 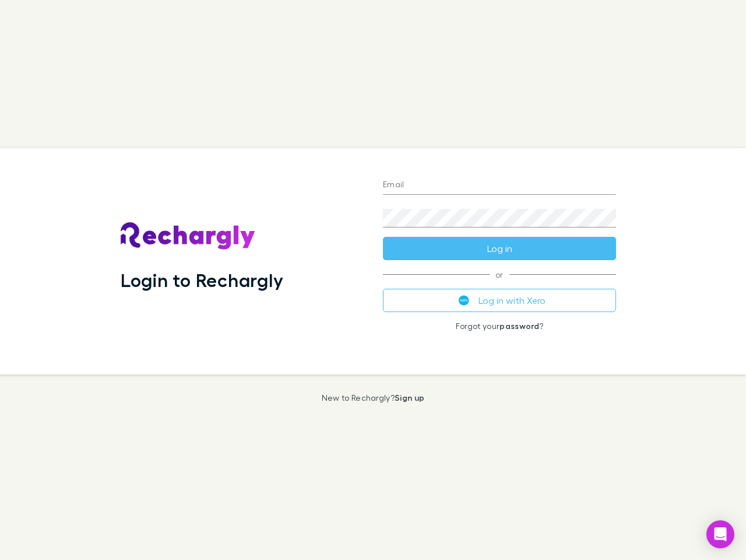 I want to click on h1: Login to Rechargly, so click(x=201, y=280).